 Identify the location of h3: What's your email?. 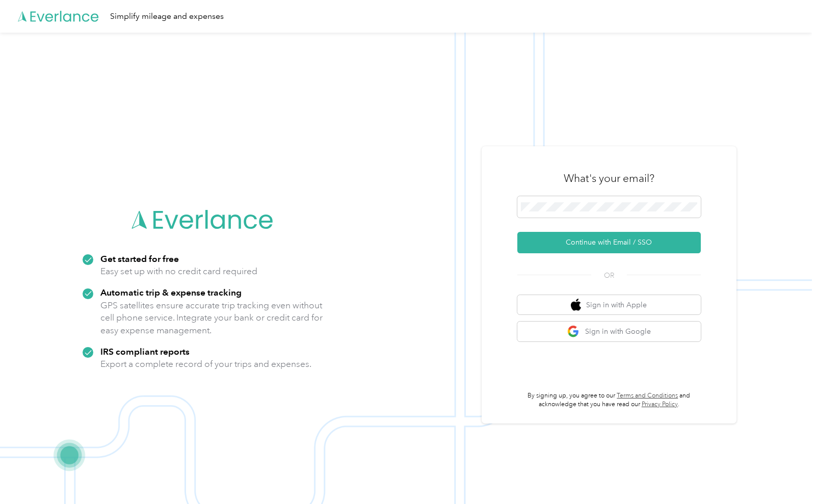
(609, 178).